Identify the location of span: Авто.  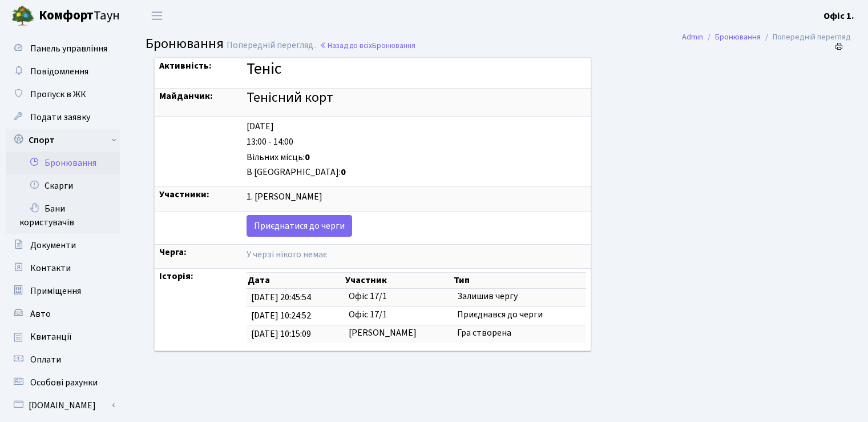
(41, 314).